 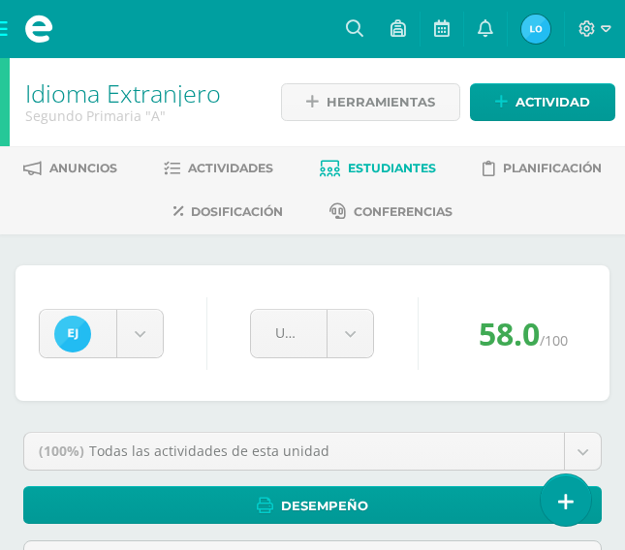 I want to click on a: Actividades, so click(x=218, y=168).